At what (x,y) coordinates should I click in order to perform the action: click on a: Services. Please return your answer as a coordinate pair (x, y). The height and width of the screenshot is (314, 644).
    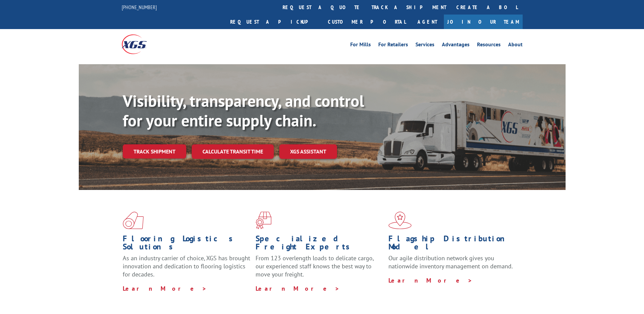
    Looking at the image, I should click on (425, 45).